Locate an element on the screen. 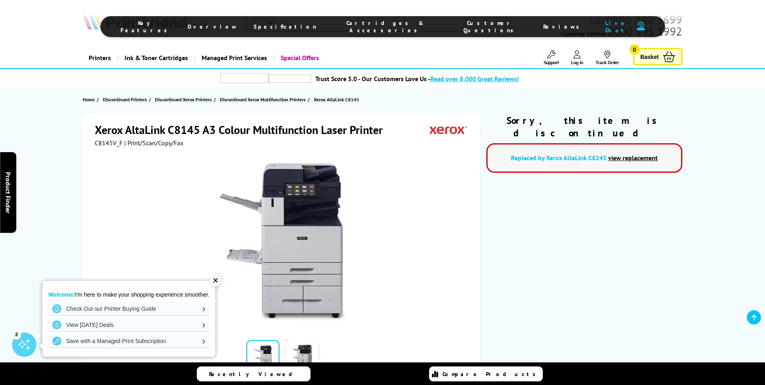 The width and height of the screenshot is (765, 385). div: Sorry, this item is discontinued is located at coordinates (585, 127).